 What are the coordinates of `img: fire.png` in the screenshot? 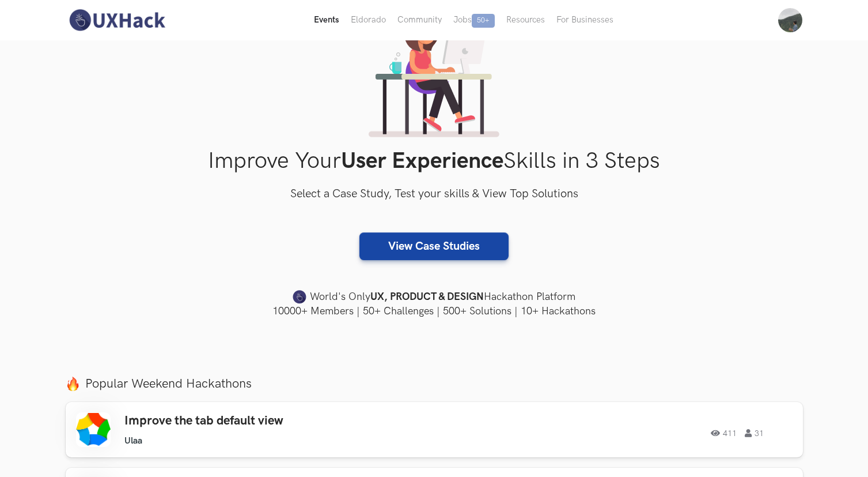 It's located at (73, 384).